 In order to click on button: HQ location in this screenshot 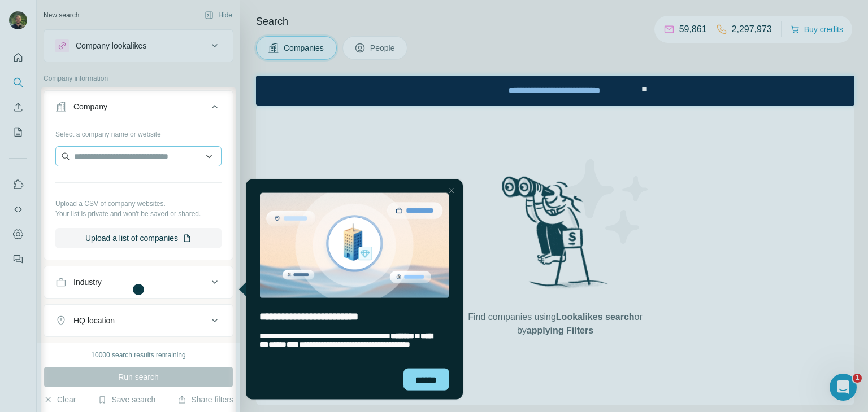, I will do `click(138, 321)`.